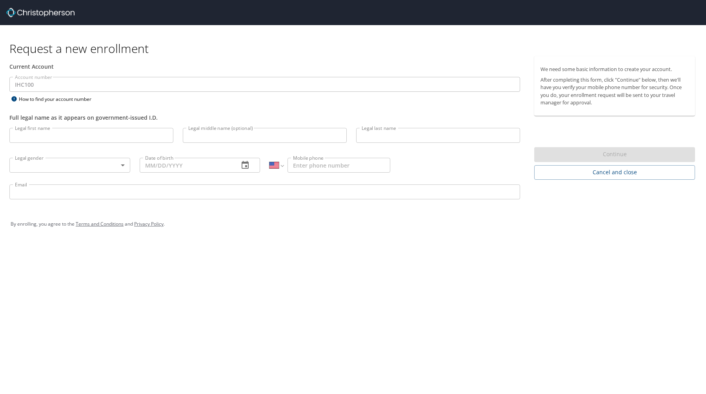  Describe the element at coordinates (615, 172) in the screenshot. I see `span: Cancel and close` at that location.